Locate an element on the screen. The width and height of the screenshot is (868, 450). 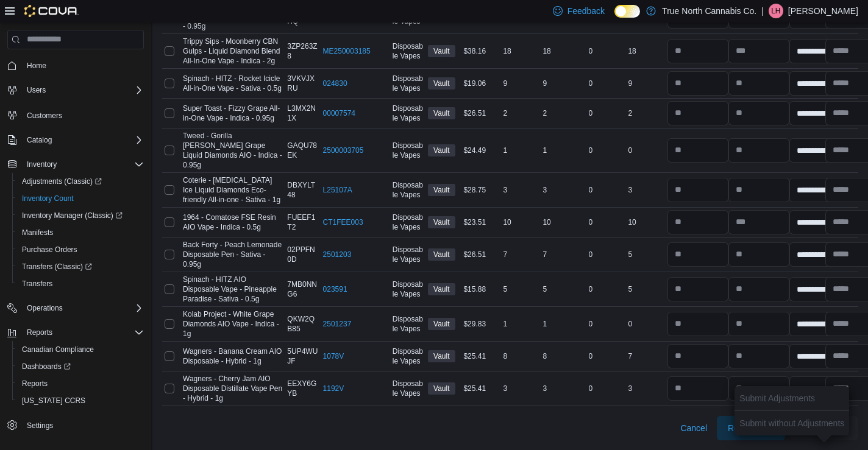
span: Back Forty - Peach Lemonade Disposable Pen - Sativa - 0.95g is located at coordinates (232, 254).